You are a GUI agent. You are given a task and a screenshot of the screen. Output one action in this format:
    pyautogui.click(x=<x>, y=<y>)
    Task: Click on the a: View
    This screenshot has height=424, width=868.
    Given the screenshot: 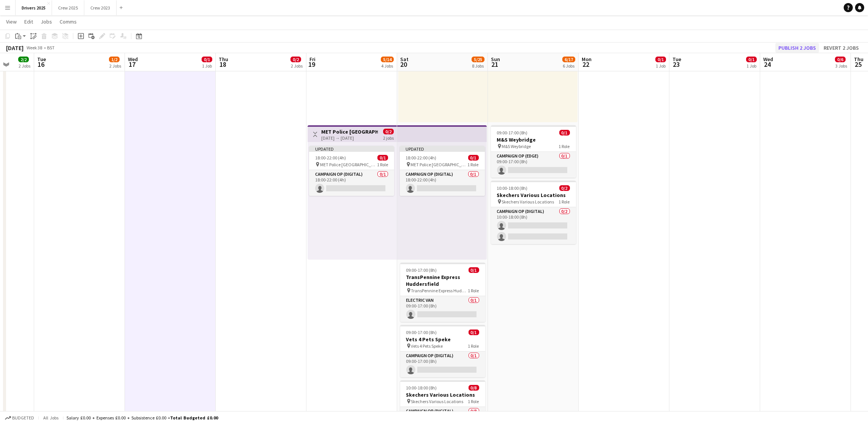 What is the action you would take?
    pyautogui.click(x=11, y=22)
    